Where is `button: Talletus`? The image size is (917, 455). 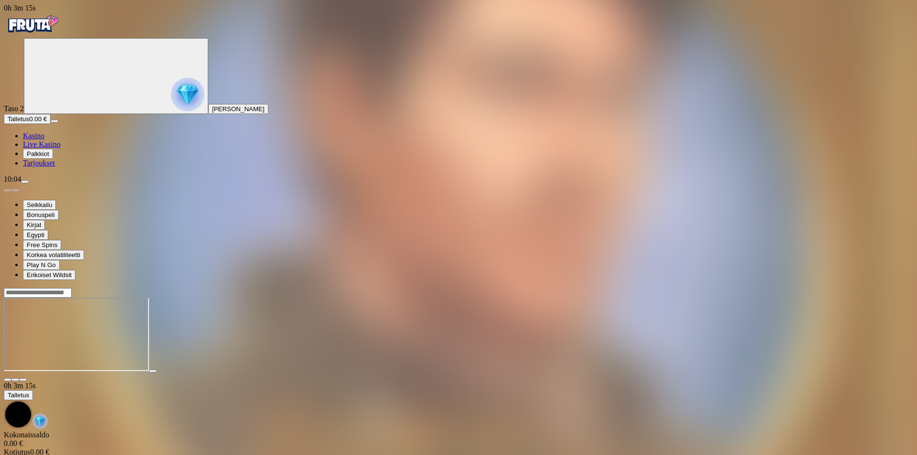
button: Talletus is located at coordinates (18, 395).